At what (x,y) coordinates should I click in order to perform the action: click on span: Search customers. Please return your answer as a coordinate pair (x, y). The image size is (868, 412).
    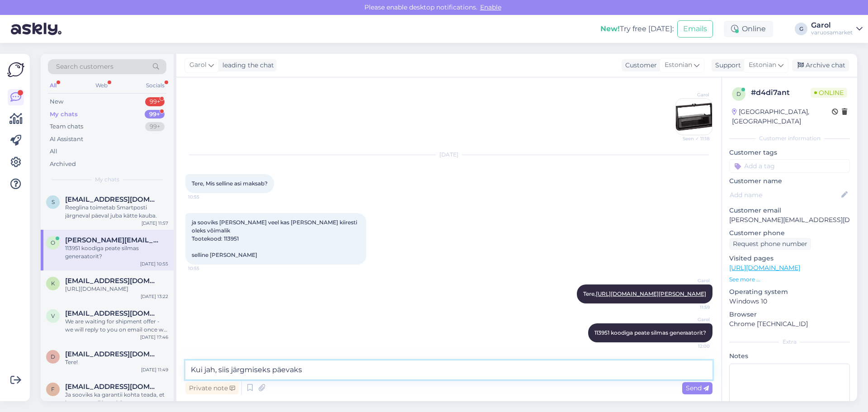
    Looking at the image, I should click on (84, 66).